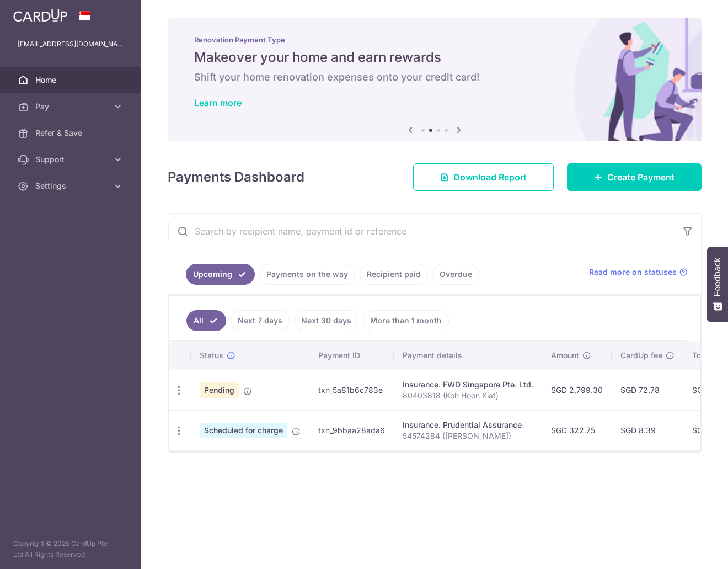 The image size is (728, 569). What do you see at coordinates (219, 390) in the screenshot?
I see `span: Pending` at bounding box center [219, 390].